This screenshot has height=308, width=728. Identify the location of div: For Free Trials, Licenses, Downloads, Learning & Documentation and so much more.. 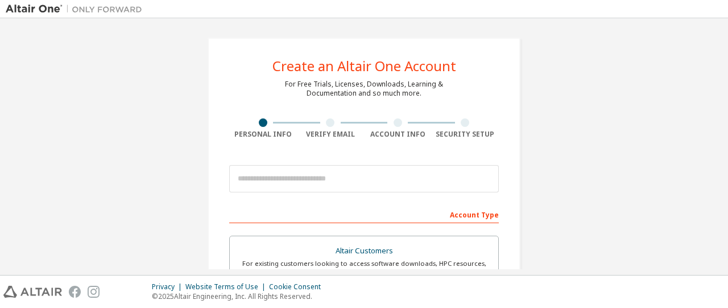
(364, 89).